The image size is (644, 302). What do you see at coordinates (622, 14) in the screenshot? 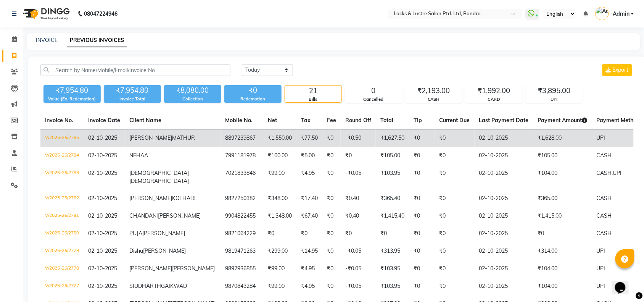
I see `span: Admin` at bounding box center [622, 14].